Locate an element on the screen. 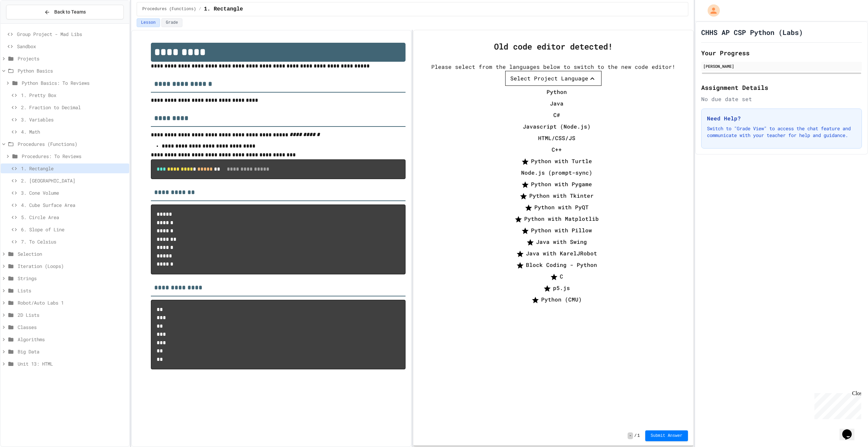 Image resolution: width=868 pixels, height=447 pixels. li: Python (CMU) is located at coordinates (557, 300).